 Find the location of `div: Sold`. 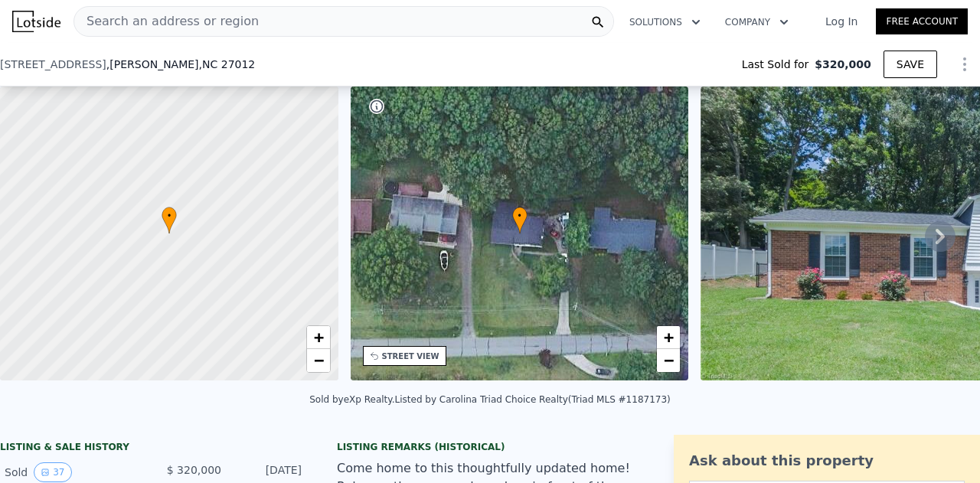

div: Sold is located at coordinates (73, 473).